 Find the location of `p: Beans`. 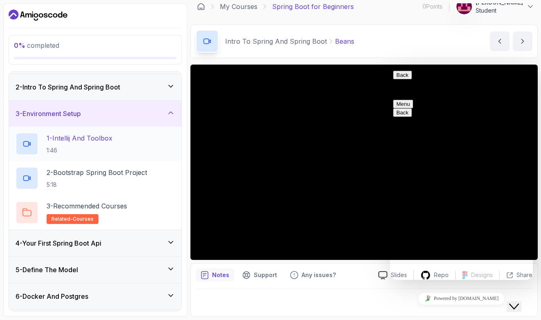

p: Beans is located at coordinates (344, 41).